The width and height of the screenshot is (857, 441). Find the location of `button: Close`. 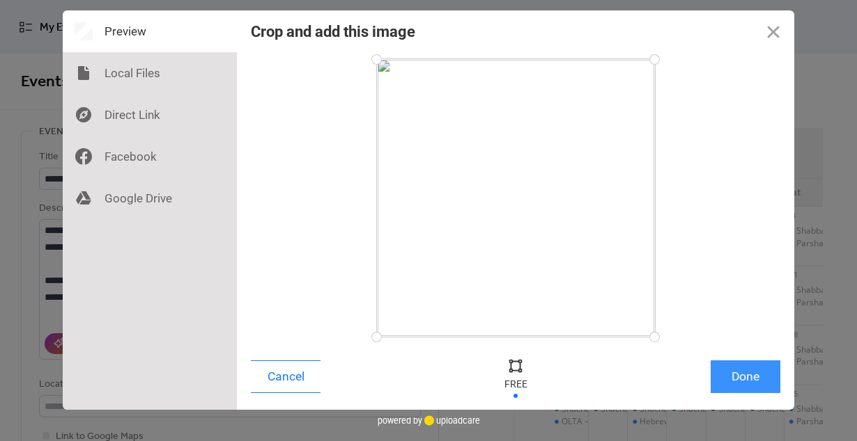

button: Close is located at coordinates (773, 31).